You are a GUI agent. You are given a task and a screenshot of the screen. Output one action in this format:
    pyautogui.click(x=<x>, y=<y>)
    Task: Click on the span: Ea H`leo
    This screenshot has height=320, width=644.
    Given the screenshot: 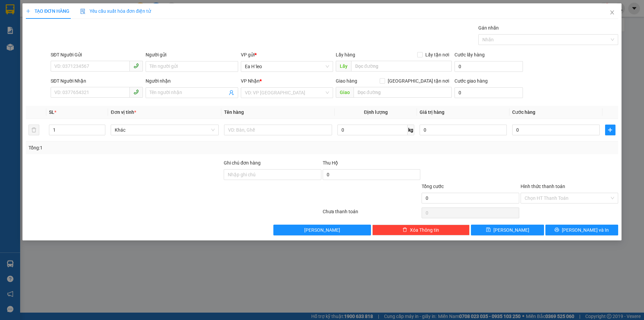 What is the action you would take?
    pyautogui.click(x=287, y=67)
    